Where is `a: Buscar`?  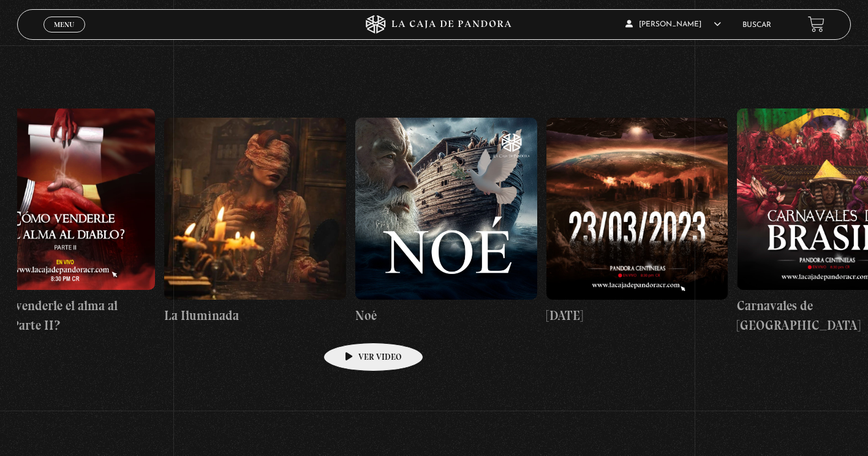
a: Buscar is located at coordinates (756, 25).